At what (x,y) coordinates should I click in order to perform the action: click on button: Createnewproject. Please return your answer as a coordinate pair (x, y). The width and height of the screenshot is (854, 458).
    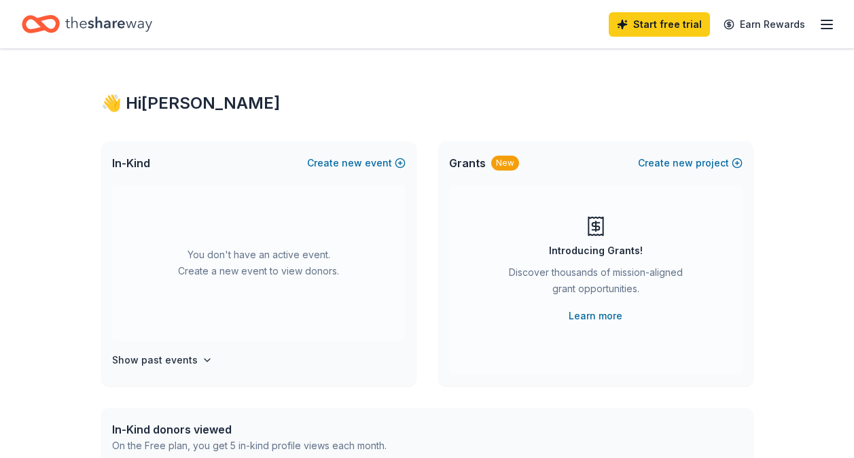
    Looking at the image, I should click on (691, 163).